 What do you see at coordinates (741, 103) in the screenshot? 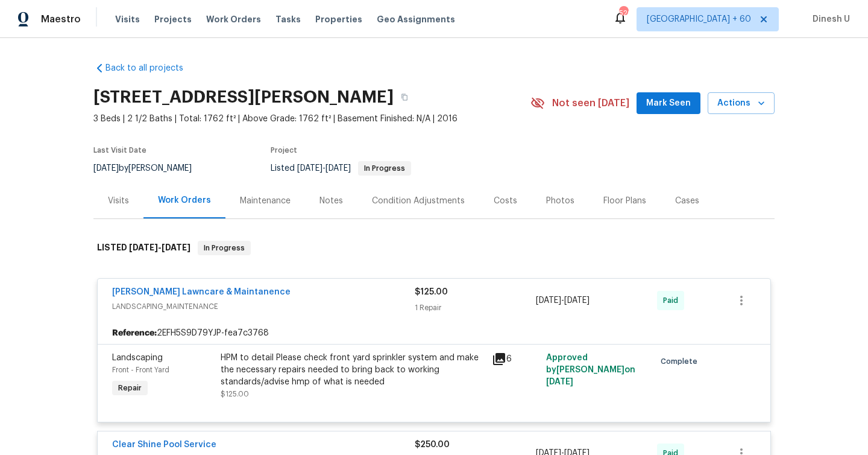
I see `button: Actions` at bounding box center [741, 103].